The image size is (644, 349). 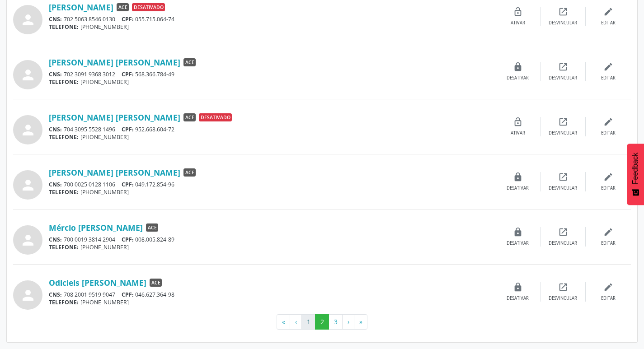 I want to click on button: Go to last page, so click(x=360, y=322).